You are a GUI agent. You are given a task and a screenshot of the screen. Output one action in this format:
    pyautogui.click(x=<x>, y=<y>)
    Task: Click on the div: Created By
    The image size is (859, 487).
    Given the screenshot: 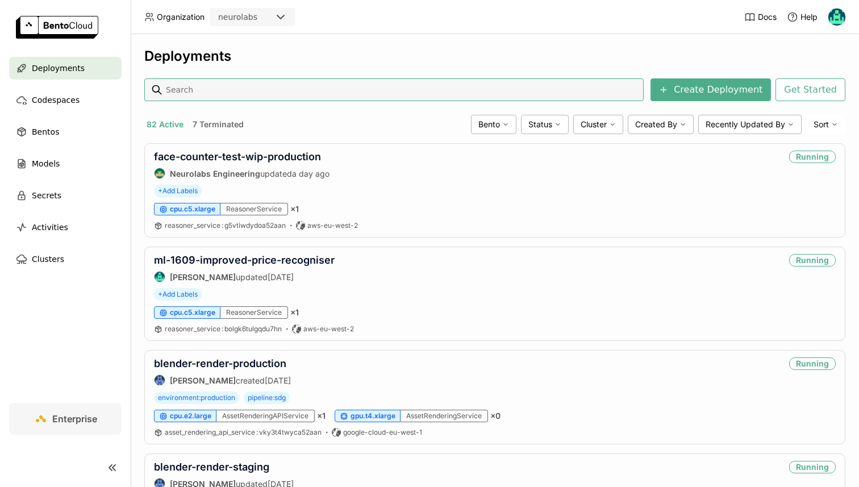 What is the action you would take?
    pyautogui.click(x=661, y=124)
    